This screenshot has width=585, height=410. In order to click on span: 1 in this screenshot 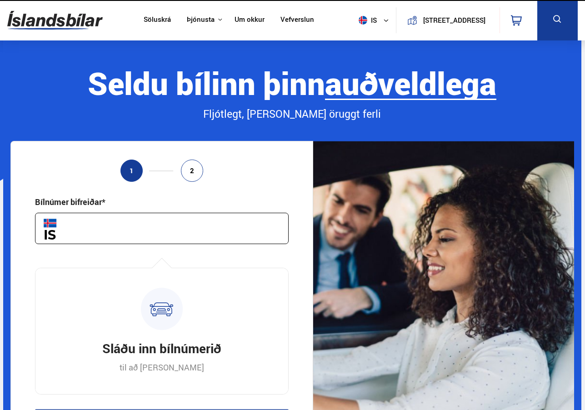, I will do `click(131, 170)`.